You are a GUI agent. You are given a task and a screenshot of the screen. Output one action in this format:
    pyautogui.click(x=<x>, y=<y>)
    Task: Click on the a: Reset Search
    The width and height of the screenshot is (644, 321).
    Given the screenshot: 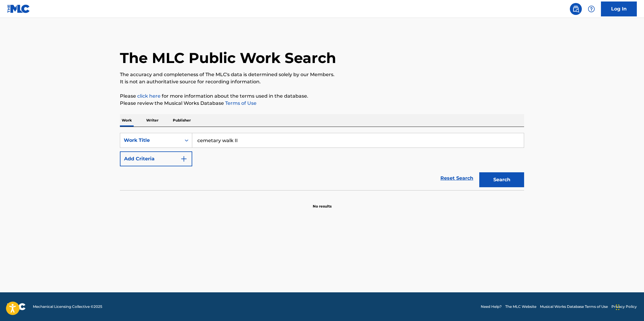 What is the action you would take?
    pyautogui.click(x=457, y=178)
    